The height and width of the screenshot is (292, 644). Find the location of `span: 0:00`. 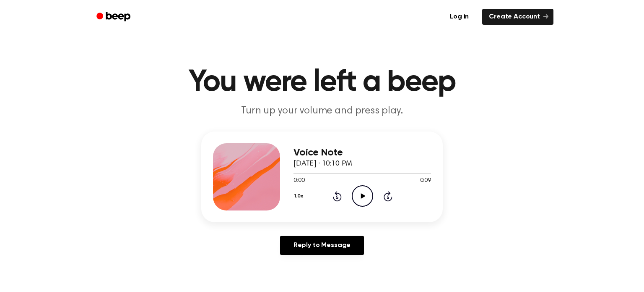

span: 0:00 is located at coordinates (299, 181).